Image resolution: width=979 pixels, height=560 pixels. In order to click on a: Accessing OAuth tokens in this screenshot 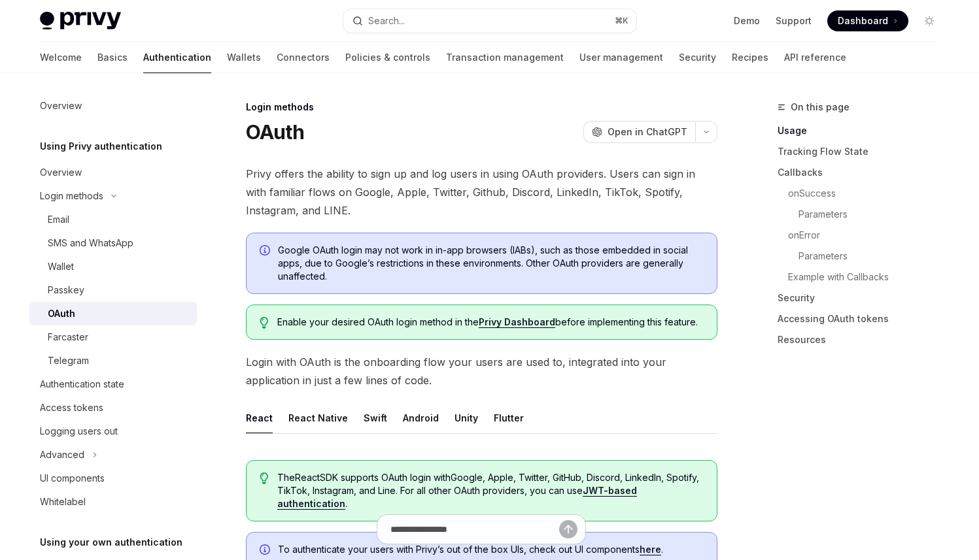, I will do `click(864, 319)`.